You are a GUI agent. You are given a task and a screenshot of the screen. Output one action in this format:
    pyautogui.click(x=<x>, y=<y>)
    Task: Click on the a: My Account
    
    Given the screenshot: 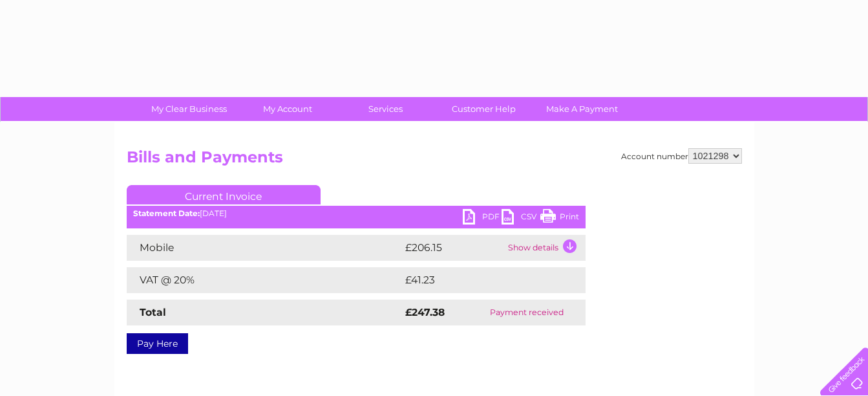 What is the action you would take?
    pyautogui.click(x=287, y=109)
    